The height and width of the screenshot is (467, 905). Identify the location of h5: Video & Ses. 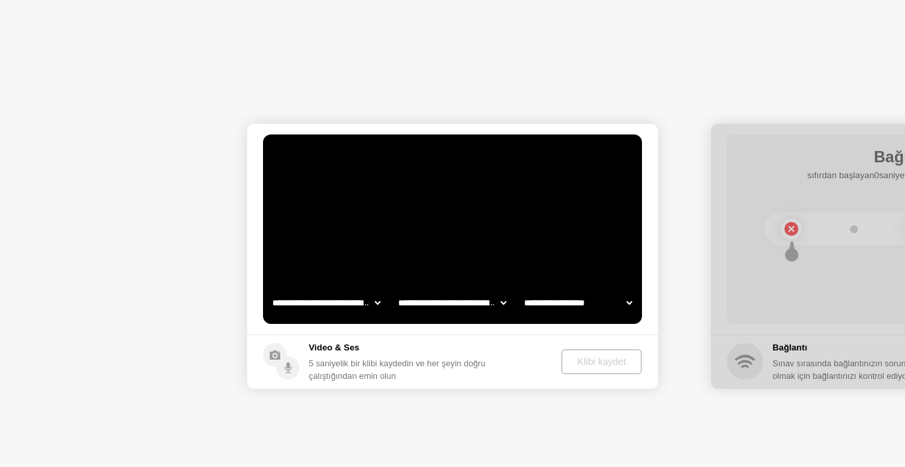
(397, 348).